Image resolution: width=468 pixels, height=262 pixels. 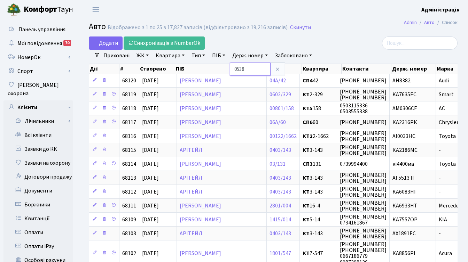 What do you see at coordinates (282, 109) in the screenshot?
I see `a: 00801/158` at bounding box center [282, 109].